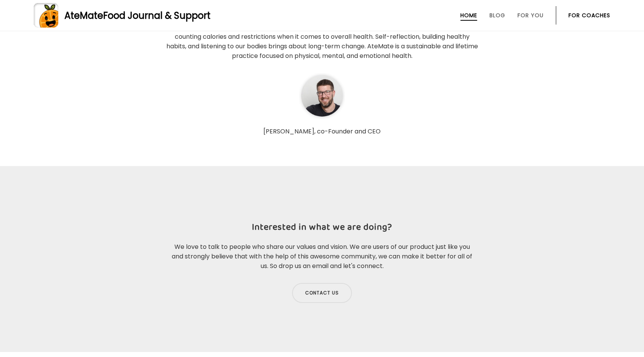  Describe the element at coordinates (134, 15) in the screenshot. I see `div: AteMate` at that location.